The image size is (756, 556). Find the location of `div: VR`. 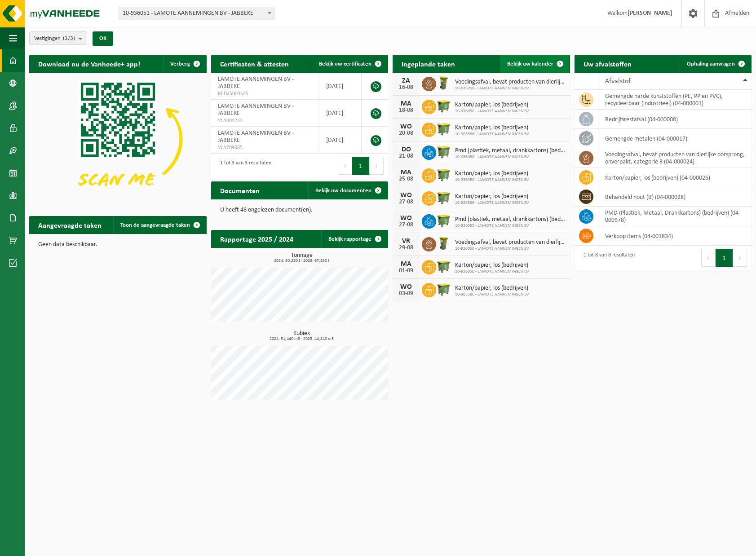

div: VR is located at coordinates (406, 241).